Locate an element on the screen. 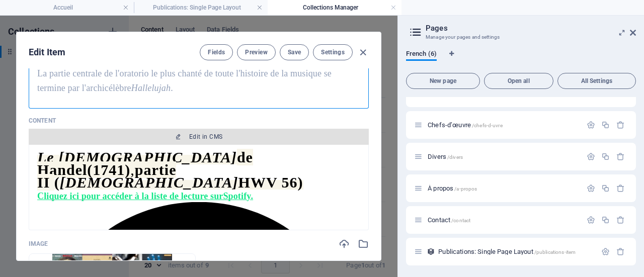  p: Content is located at coordinates (199, 120).